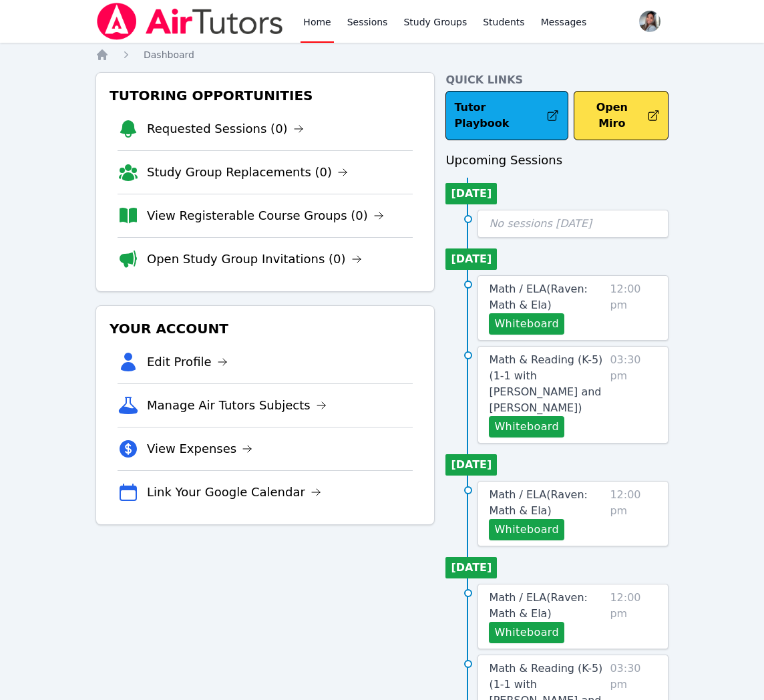 This screenshot has width=764, height=700. I want to click on a: View Registerable Course Groups (0), so click(265, 216).